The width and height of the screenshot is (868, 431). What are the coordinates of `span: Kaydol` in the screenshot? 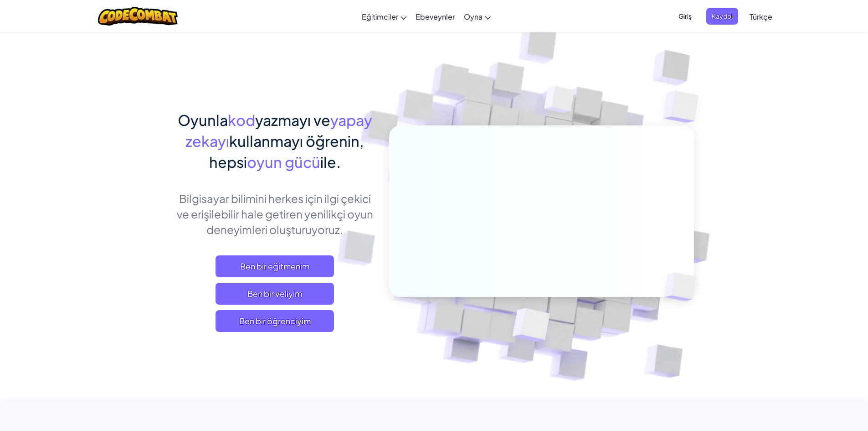 It's located at (722, 16).